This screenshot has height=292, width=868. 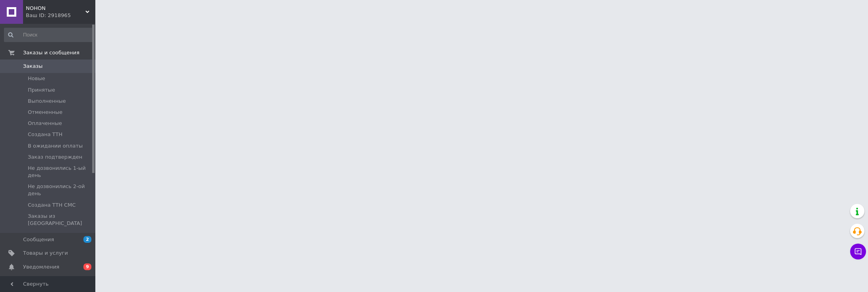 What do you see at coordinates (55, 157) in the screenshot?
I see `span: Заказ подтвержден` at bounding box center [55, 157].